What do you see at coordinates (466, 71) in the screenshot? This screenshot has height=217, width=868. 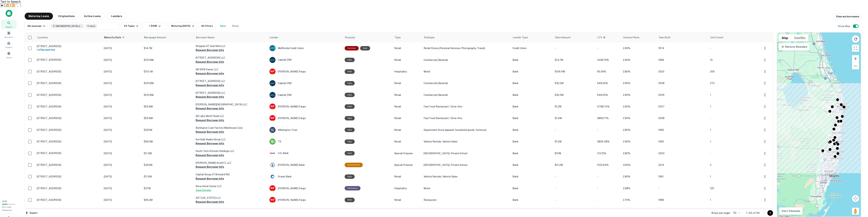 I see `p: Motel` at bounding box center [466, 71].